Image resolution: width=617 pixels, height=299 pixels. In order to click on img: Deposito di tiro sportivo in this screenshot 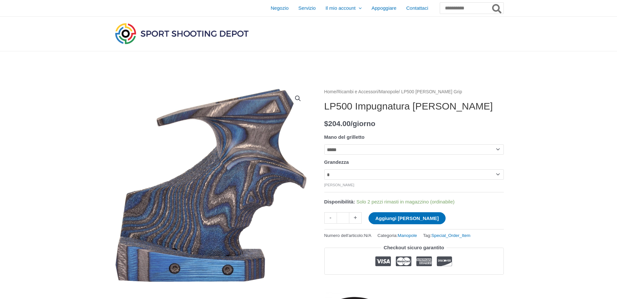, I will do `click(182, 33)`.